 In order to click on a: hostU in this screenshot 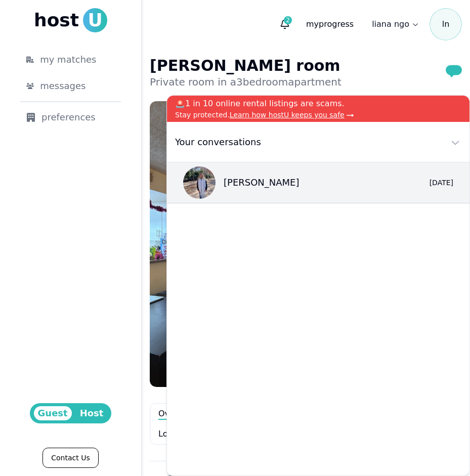, I will do `click(71, 21)`.